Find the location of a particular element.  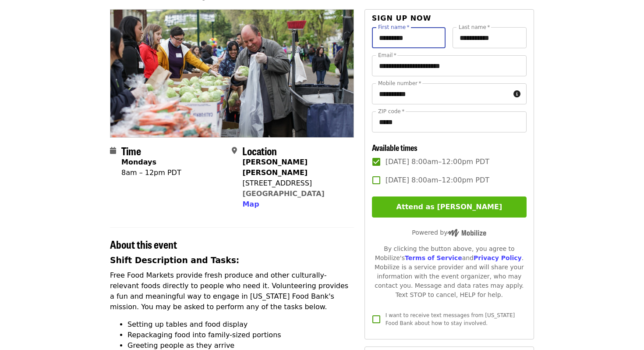

strong: Mondays is located at coordinates (139, 162).